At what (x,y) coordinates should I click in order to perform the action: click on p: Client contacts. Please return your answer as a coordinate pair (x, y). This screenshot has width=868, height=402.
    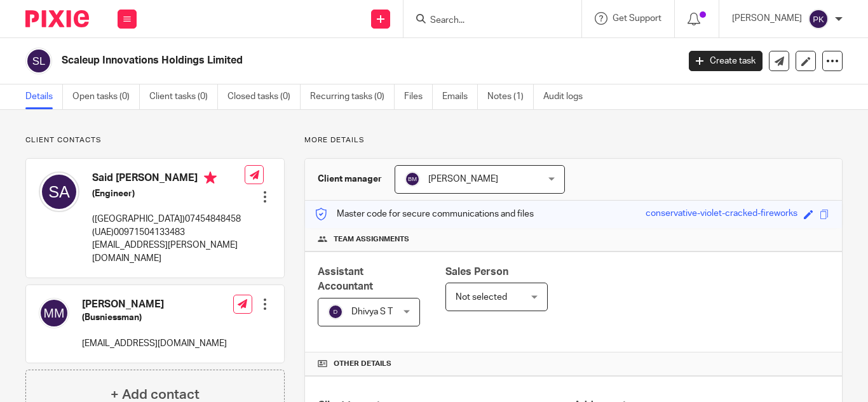
    Looking at the image, I should click on (155, 141).